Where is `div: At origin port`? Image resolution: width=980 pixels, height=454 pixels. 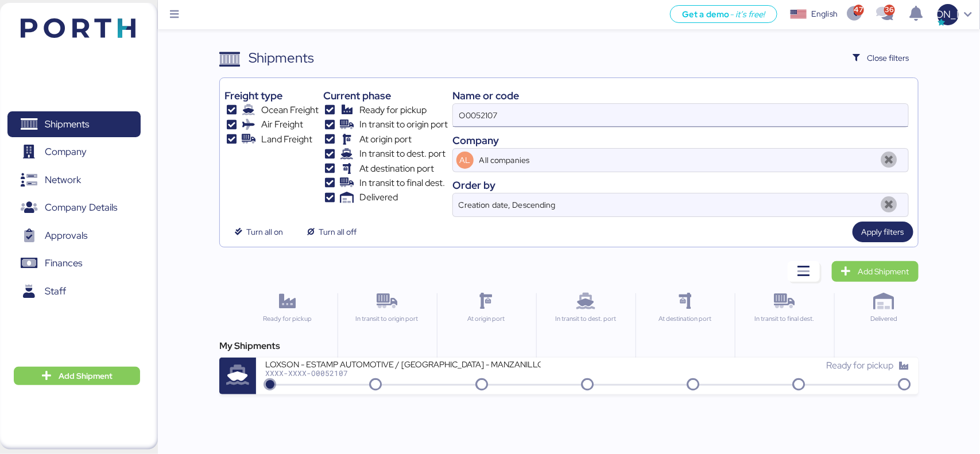
div: At origin port is located at coordinates (487, 319).